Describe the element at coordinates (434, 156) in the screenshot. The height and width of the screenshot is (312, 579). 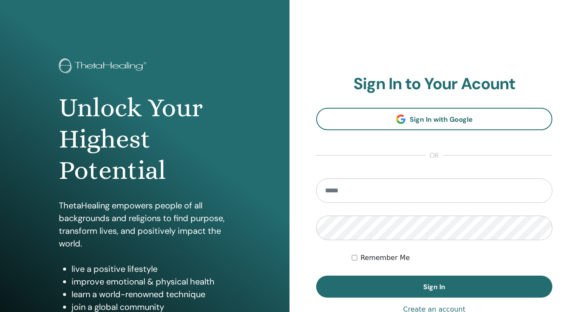
I see `span: or` at that location.